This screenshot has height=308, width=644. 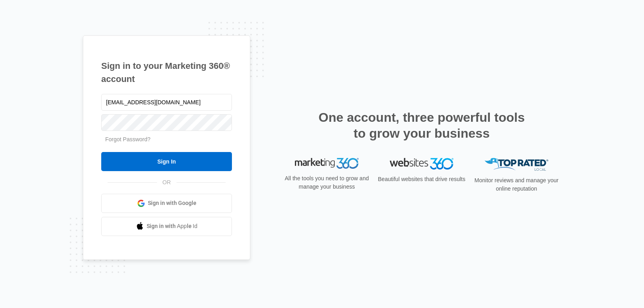 I want to click on a: Forgot Password?, so click(x=128, y=139).